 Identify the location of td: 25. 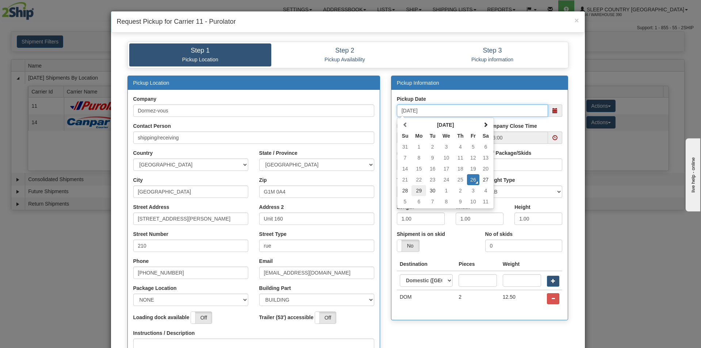
(460, 180).